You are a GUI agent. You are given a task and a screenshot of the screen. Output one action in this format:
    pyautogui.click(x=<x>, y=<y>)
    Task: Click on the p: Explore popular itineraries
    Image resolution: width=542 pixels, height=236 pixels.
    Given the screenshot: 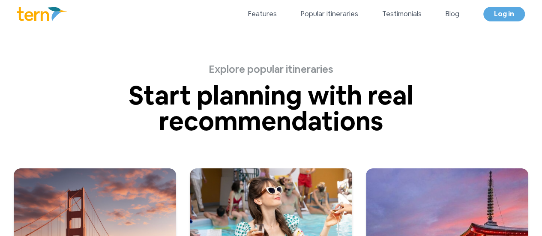 What is the action you would take?
    pyautogui.click(x=271, y=69)
    